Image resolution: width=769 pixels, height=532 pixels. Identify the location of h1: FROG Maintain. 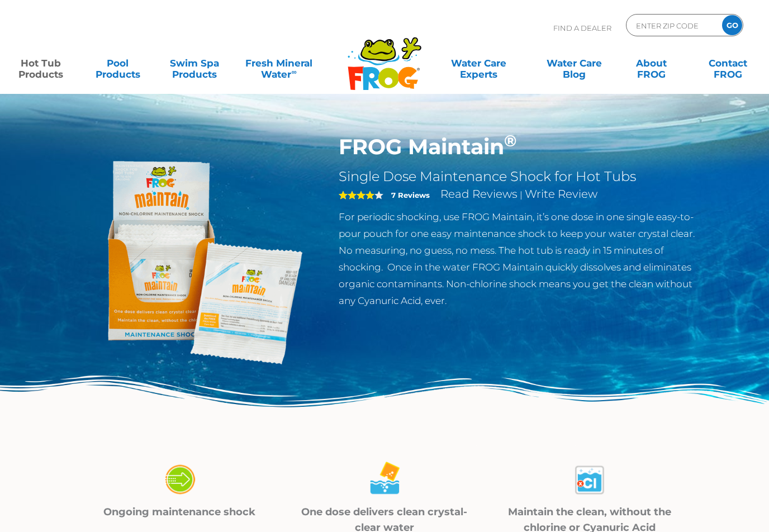
(521, 147).